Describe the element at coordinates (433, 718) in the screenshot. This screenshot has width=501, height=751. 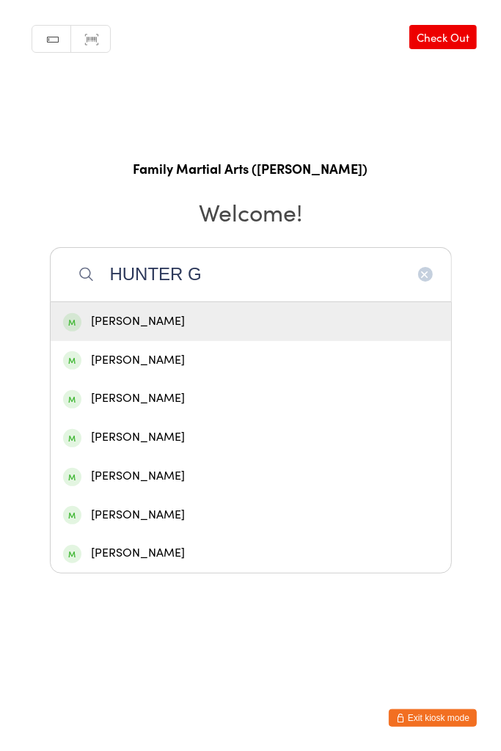
I see `button: Exit kiosk mode` at that location.